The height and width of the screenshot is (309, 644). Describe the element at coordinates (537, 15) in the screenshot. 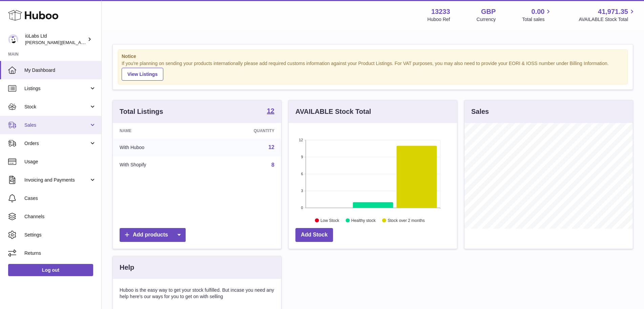

I see `a: 0.00 Total sales` at that location.